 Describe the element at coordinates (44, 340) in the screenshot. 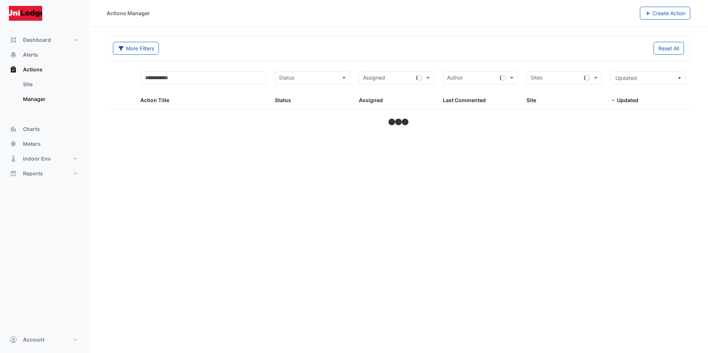

I see `button: Account` at that location.